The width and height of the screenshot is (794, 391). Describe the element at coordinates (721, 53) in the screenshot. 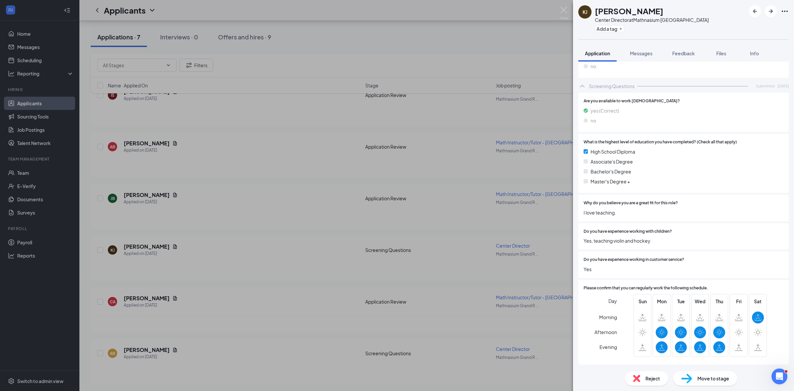

I see `span: Files` at that location.